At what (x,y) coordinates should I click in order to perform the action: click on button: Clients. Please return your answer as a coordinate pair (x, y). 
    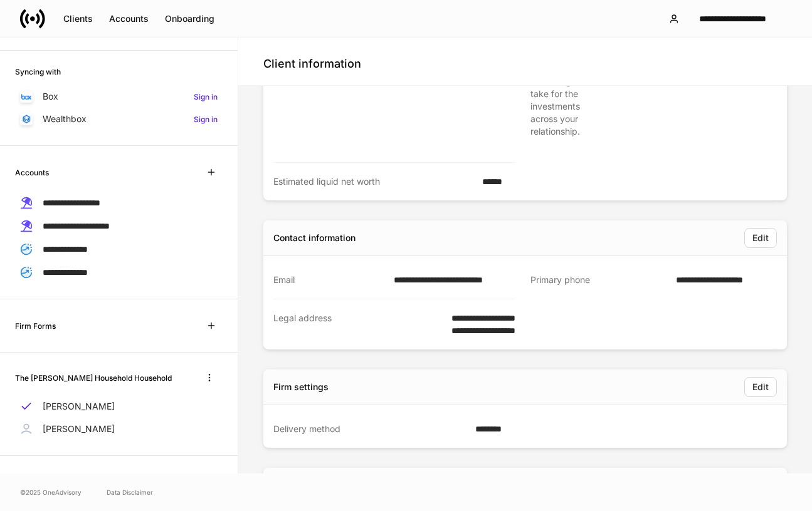
    Looking at the image, I should click on (78, 19).